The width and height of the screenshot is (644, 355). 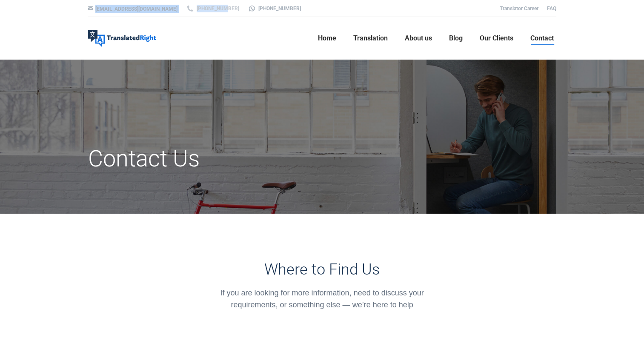 I want to click on a: FAQ, so click(x=552, y=9).